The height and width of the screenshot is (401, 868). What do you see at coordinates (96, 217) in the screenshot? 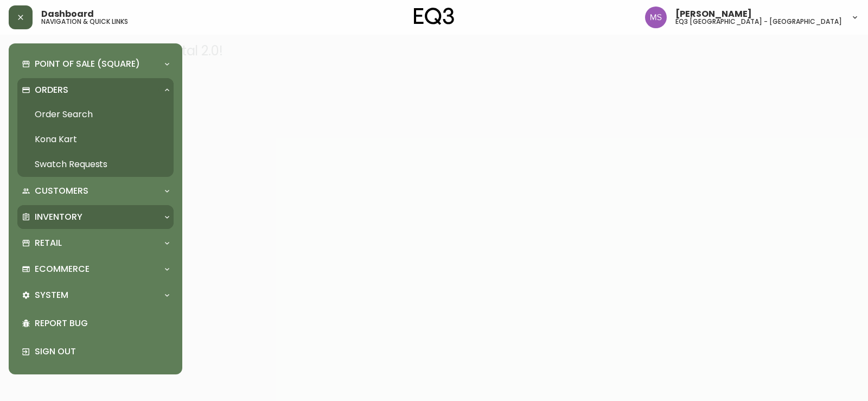
I see `div: Inventory` at bounding box center [96, 217].